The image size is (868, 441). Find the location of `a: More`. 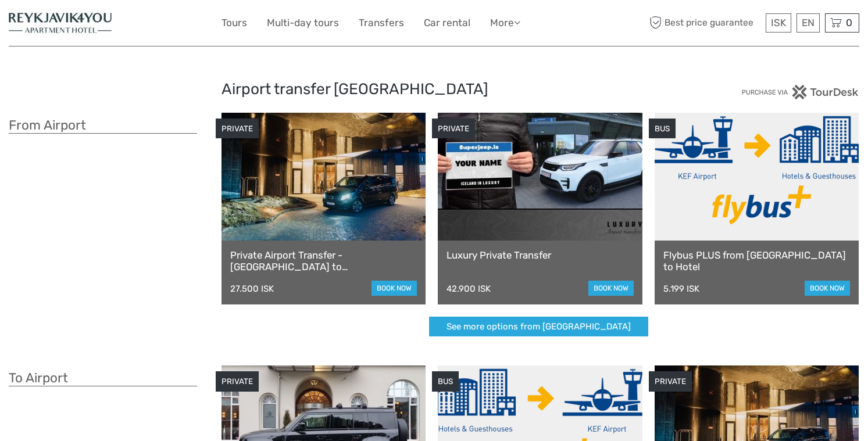

a: More is located at coordinates (505, 23).